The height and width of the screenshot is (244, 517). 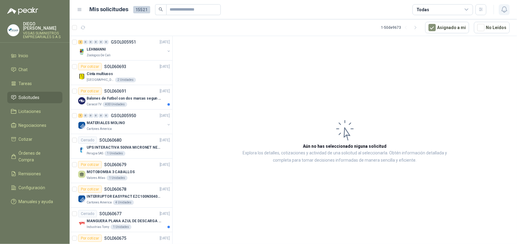 I want to click on a: Configuración, so click(x=35, y=188).